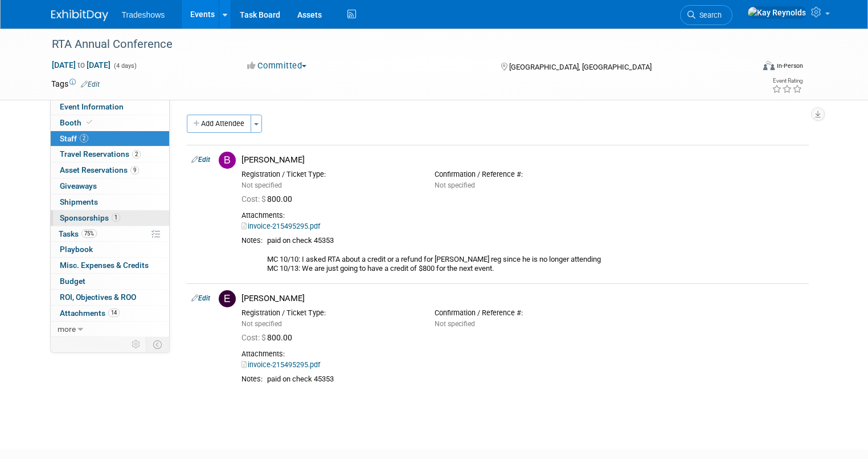 This screenshot has width=868, height=459. I want to click on span: Booth, so click(77, 122).